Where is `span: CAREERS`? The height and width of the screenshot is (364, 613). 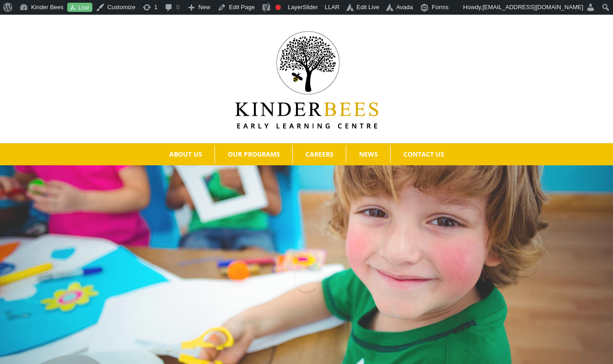 span: CAREERS is located at coordinates (319, 154).